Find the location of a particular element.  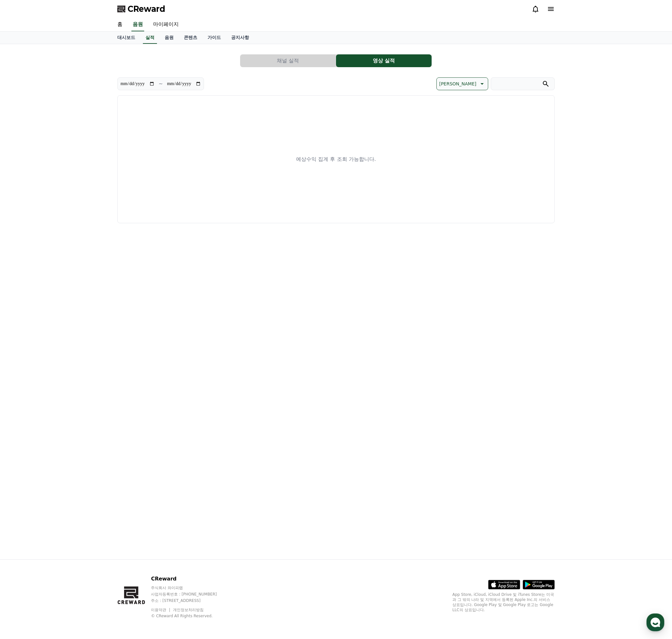

a: CReward is located at coordinates (142, 9).